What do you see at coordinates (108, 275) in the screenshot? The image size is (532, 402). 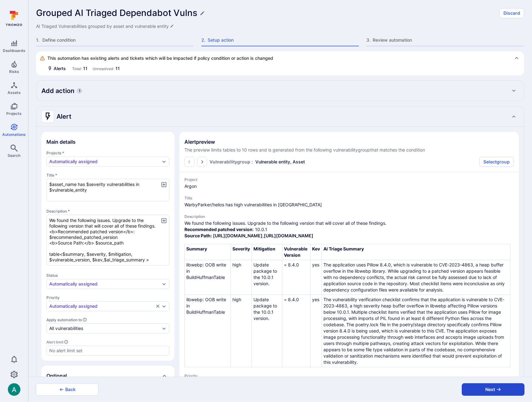 I see `span: Status` at bounding box center [108, 275].